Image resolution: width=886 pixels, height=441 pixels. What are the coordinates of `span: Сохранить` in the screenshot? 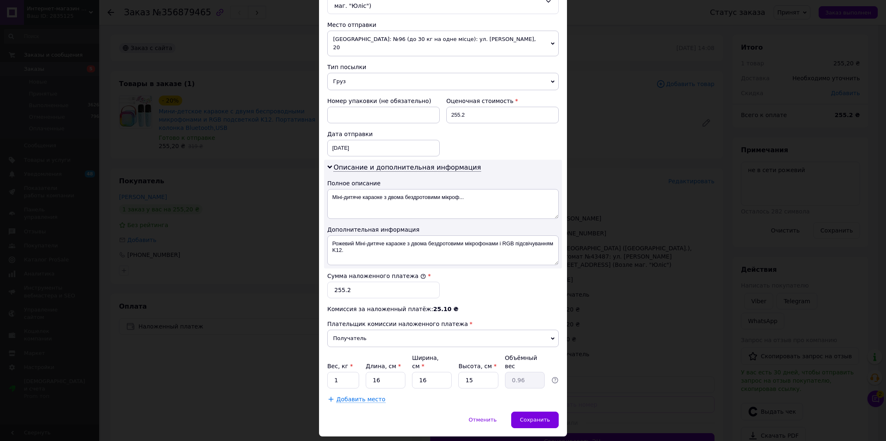 It's located at (535, 419).